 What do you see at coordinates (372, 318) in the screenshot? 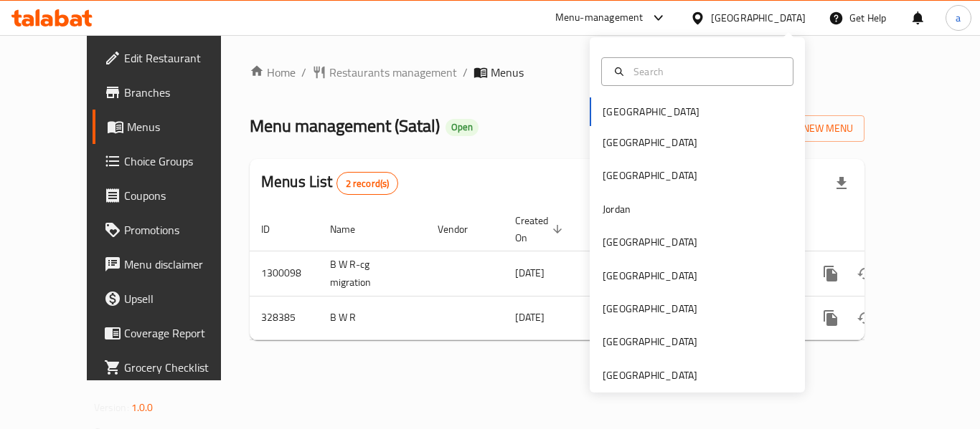
I see `td: B W R` at bounding box center [372, 318].